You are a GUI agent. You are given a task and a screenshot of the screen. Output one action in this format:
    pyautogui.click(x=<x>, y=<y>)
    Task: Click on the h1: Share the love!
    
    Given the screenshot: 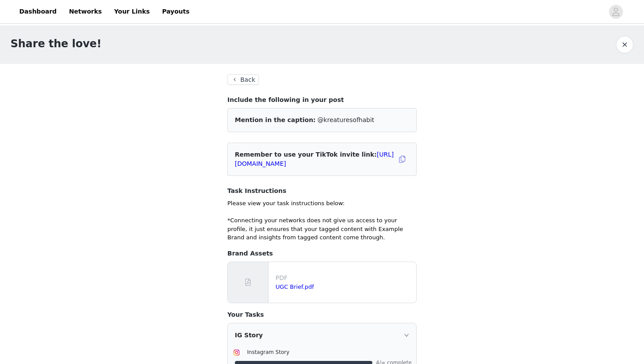 What is the action you would take?
    pyautogui.click(x=56, y=44)
    